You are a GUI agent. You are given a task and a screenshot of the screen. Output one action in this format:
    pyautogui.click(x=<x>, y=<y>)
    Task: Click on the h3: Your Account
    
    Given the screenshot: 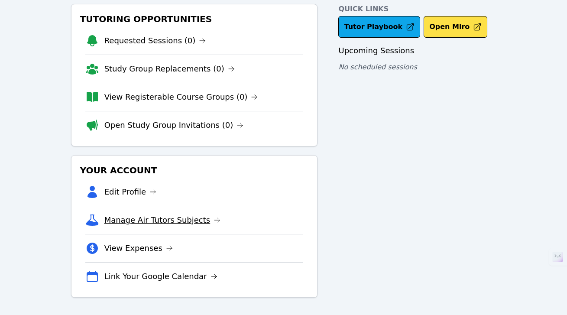 What is the action you would take?
    pyautogui.click(x=194, y=170)
    